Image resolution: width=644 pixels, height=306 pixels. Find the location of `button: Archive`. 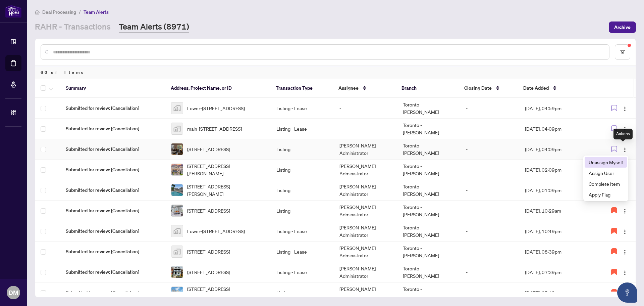

button: Archive is located at coordinates (622, 27).